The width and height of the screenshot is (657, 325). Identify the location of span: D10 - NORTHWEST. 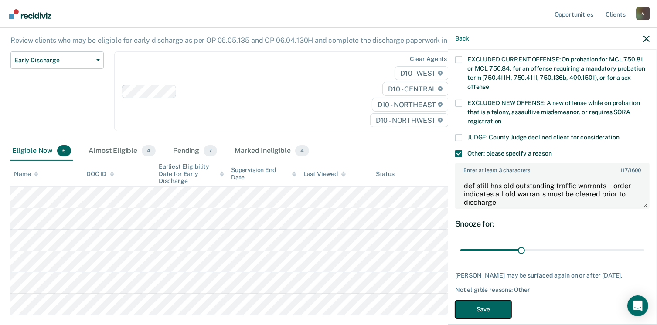
(410, 120).